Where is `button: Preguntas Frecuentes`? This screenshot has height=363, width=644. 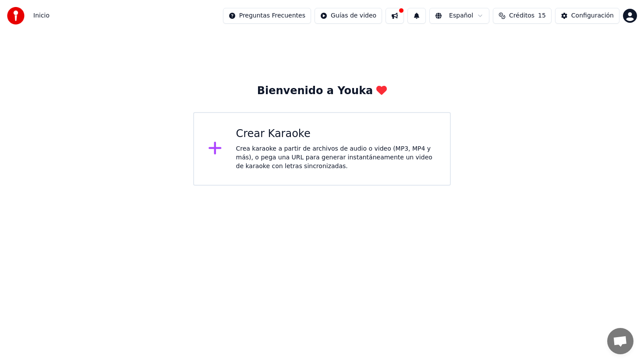 button: Preguntas Frecuentes is located at coordinates (267, 16).